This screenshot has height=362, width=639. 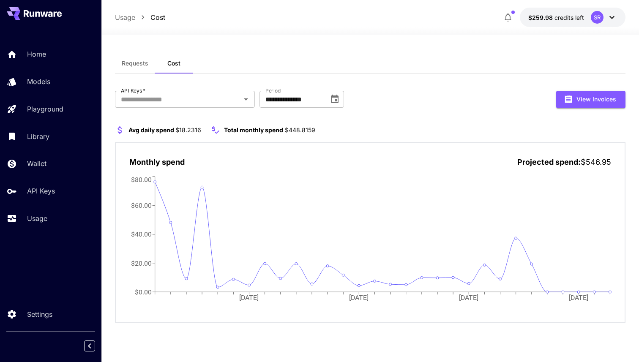 I want to click on p: Cost, so click(x=158, y=17).